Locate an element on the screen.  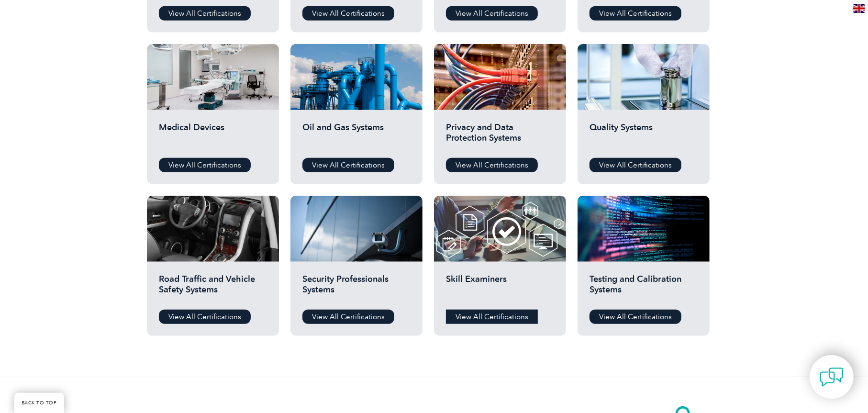
h2: Testing and Calibration Systems is located at coordinates (643, 288).